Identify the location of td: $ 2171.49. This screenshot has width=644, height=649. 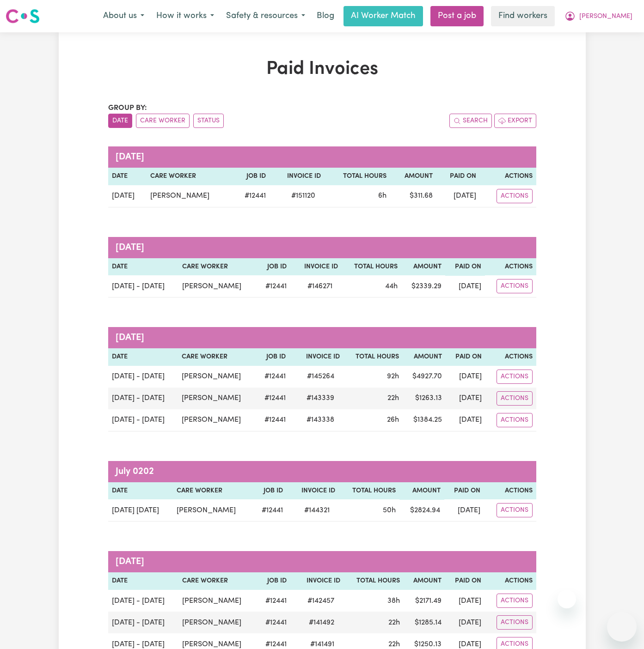
(425, 601).